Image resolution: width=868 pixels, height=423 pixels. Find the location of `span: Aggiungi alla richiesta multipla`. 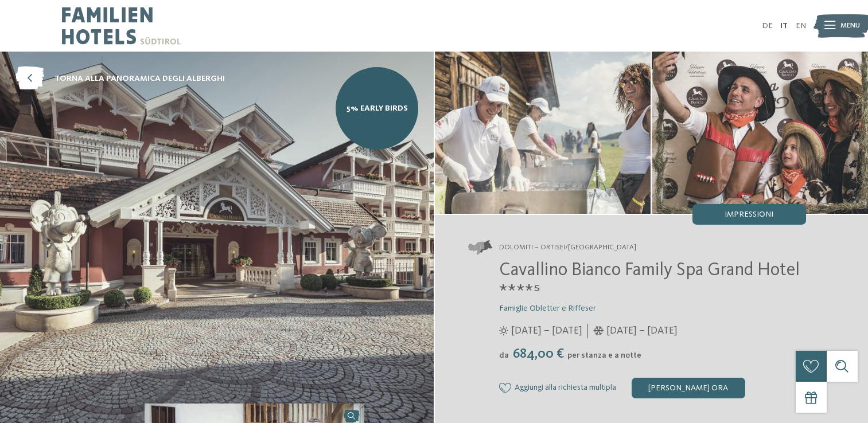

span: Aggiungi alla richiesta multipla is located at coordinates (565, 388).